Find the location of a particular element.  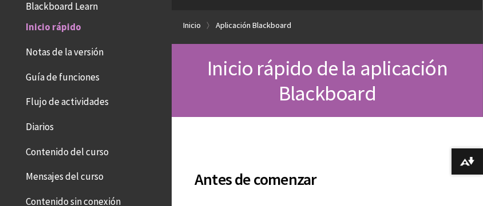

span: Inicio rápido de la aplicación Blackboard is located at coordinates (327, 81).